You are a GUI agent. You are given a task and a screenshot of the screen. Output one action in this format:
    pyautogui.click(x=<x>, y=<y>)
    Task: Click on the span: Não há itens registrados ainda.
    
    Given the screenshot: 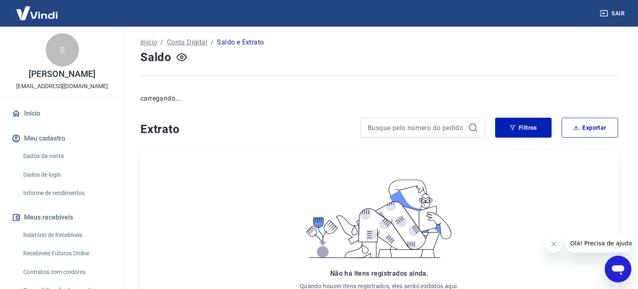 What is the action you would take?
    pyautogui.click(x=379, y=273)
    